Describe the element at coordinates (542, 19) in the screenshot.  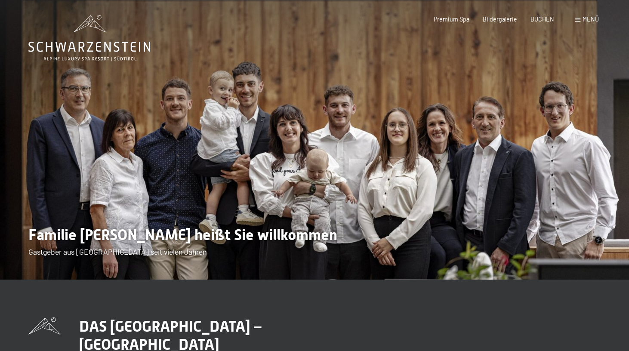
I see `span: BUCHEN` at that location.